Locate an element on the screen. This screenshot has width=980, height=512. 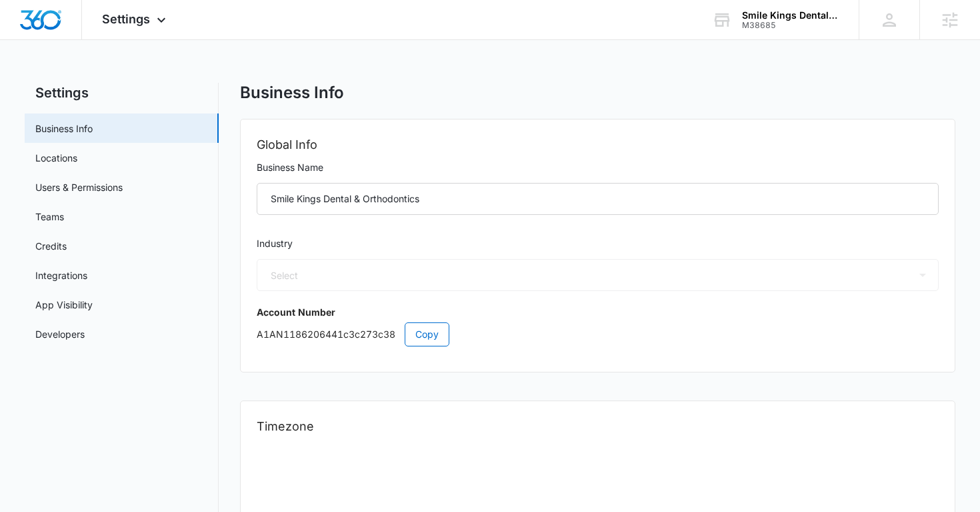
h2: Settings is located at coordinates (121, 93).